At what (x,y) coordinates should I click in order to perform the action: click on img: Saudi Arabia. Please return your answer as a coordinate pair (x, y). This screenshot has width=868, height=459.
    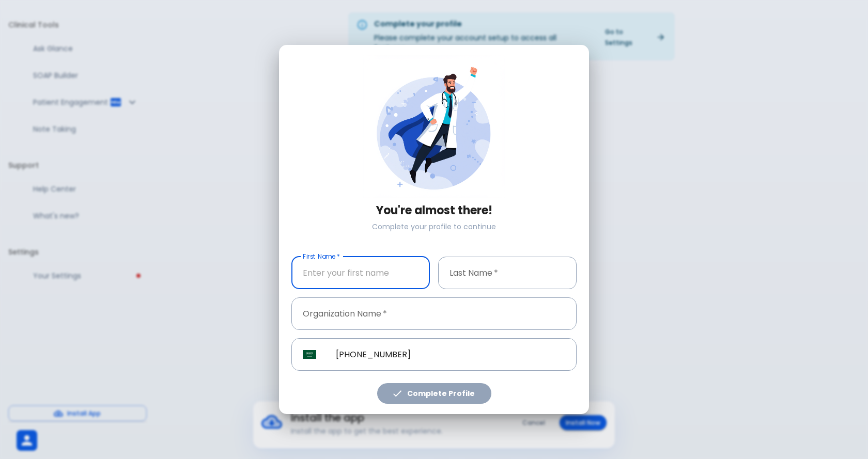
    Looking at the image, I should click on (309, 355).